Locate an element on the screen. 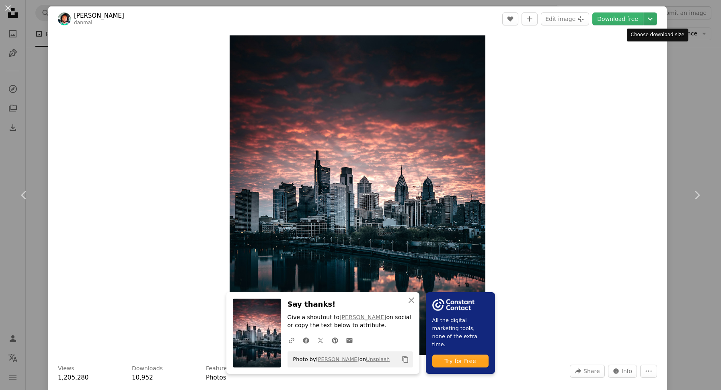 The height and width of the screenshot is (390, 721). span: Info is located at coordinates (627, 371).